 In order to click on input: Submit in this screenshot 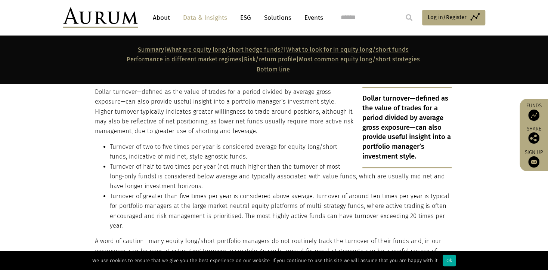, I will do `click(409, 18)`.